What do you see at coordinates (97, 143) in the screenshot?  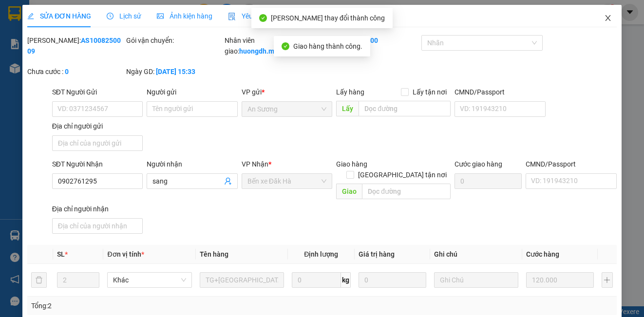 I see `input: Địa chỉ của người gửi` at bounding box center [97, 143].